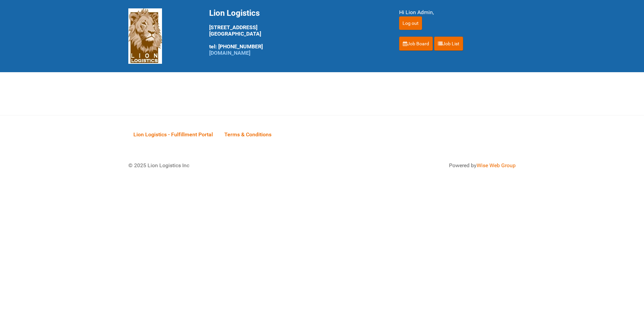  What do you see at coordinates (173, 134) in the screenshot?
I see `a: Lion Logistics - Fulfillment Portal` at bounding box center [173, 134].